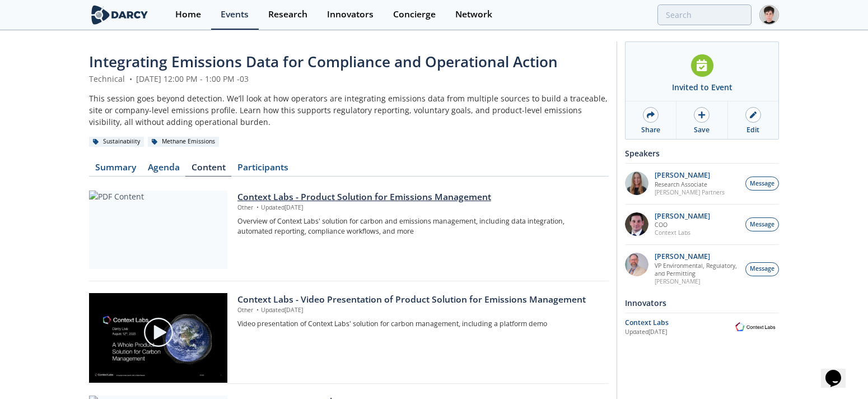  Describe the element at coordinates (637, 265) in the screenshot. I see `img: ed2b4adb-f152-4947-b39b-7b15fa9ececc` at that location.